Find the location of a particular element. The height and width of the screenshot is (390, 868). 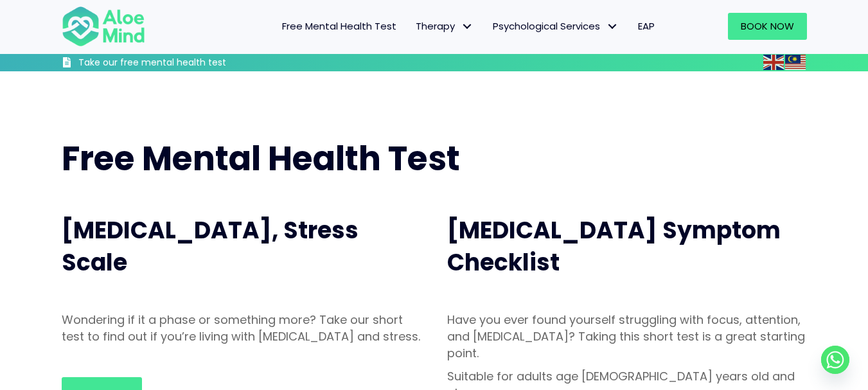

a: Whatsapp is located at coordinates (835, 359).